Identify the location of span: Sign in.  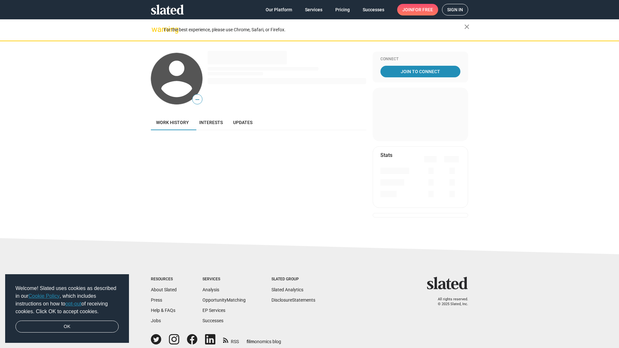
(455, 10).